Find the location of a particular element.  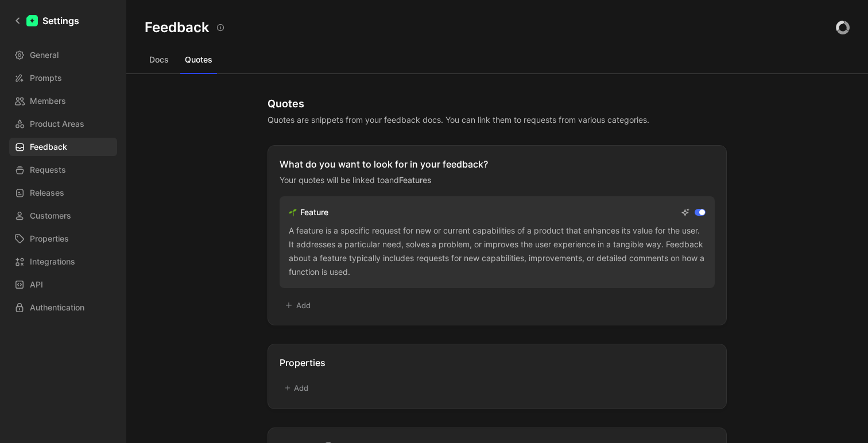

div: A feature is a specific request for new or current capabilities of a product that enhances its va... is located at coordinates (497, 251).